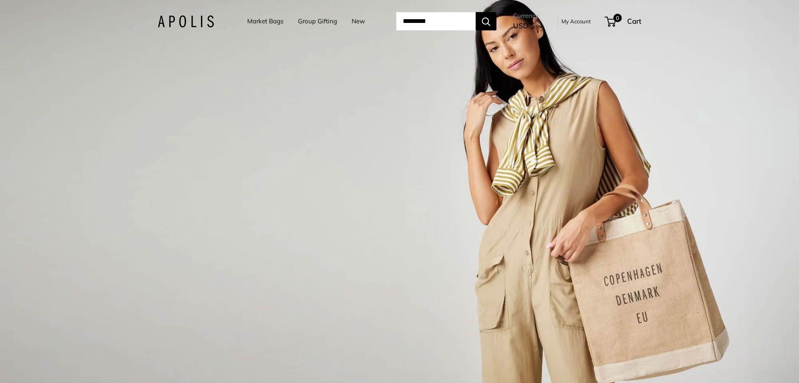  I want to click on a: 0 Cart, so click(624, 21).